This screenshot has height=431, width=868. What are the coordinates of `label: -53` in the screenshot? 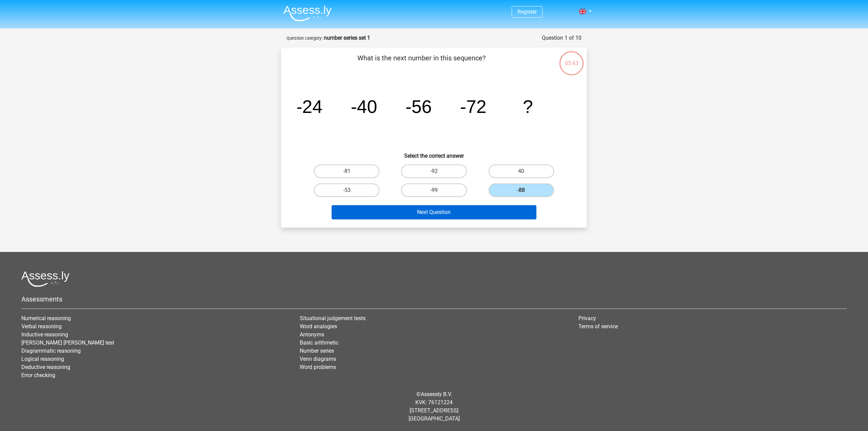 It's located at (347, 190).